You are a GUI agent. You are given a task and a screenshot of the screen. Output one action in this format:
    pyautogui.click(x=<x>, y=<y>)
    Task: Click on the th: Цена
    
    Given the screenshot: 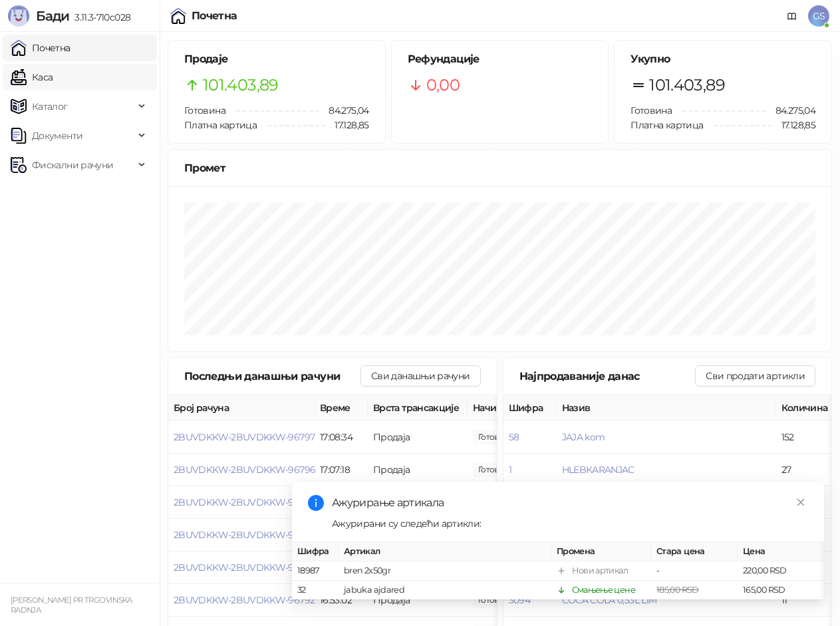 What is the action you would take?
    pyautogui.click(x=781, y=552)
    